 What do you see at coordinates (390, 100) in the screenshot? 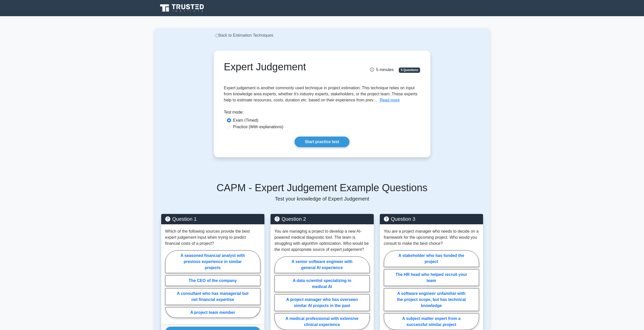
I see `button: Read more` at bounding box center [390, 100].